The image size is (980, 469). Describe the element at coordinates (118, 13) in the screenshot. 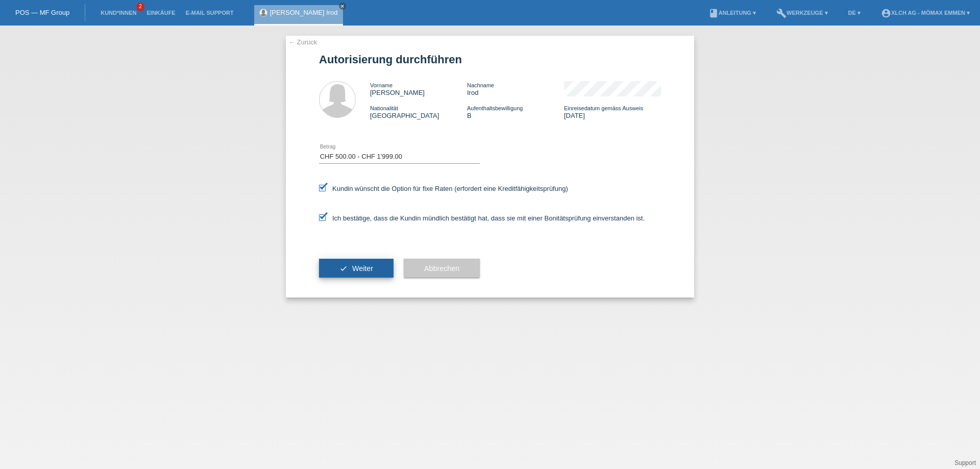

I see `a: Kund*innen` at that location.